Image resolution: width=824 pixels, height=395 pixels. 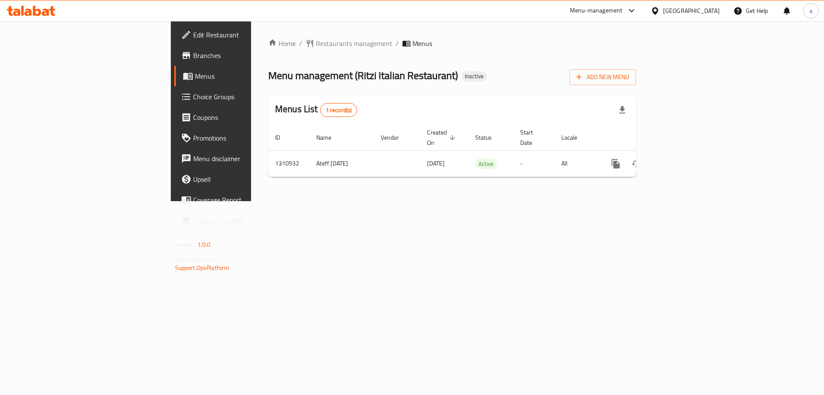 What do you see at coordinates (489, 137) in the screenshot?
I see `span: Status` at bounding box center [489, 137].